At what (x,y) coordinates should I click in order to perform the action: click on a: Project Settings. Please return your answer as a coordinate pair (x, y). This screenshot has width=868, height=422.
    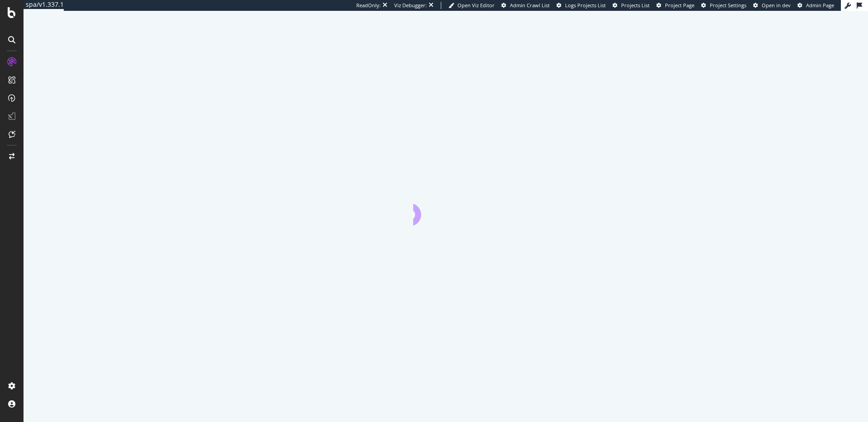
    Looking at the image, I should click on (724, 5).